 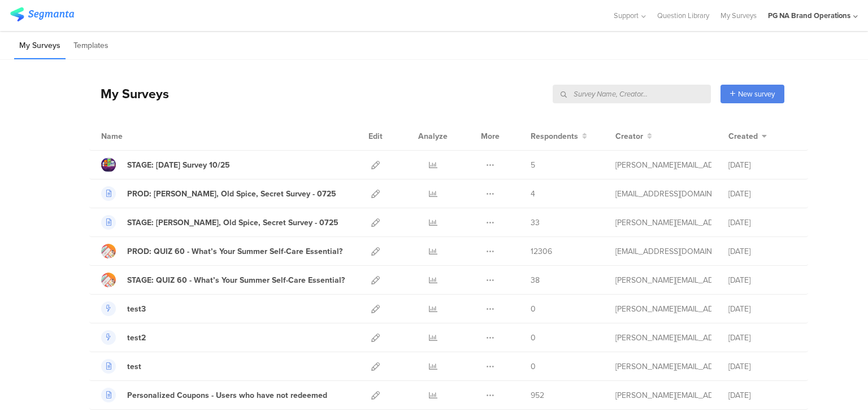 What do you see at coordinates (626, 15) in the screenshot?
I see `span: Support` at bounding box center [626, 15].